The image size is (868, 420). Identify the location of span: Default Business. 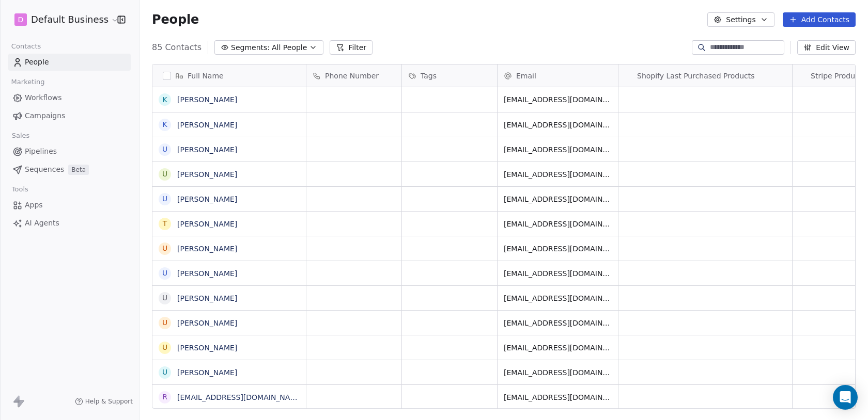
(69, 20).